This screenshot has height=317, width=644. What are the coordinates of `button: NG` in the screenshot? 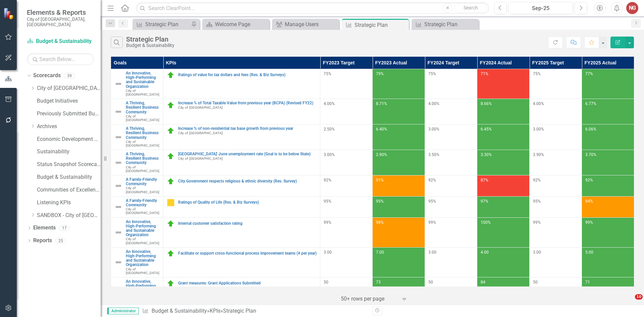 It's located at (633, 8).